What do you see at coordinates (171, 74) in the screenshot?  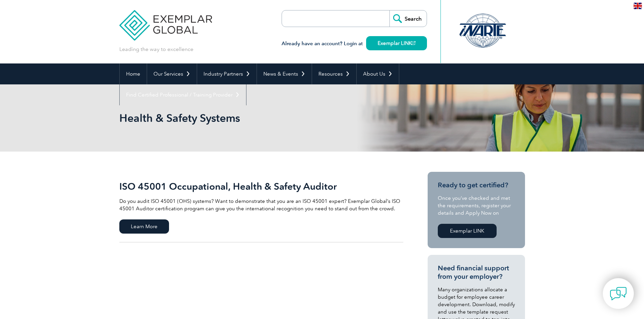 I see `a: Our Services` at bounding box center [171, 74].